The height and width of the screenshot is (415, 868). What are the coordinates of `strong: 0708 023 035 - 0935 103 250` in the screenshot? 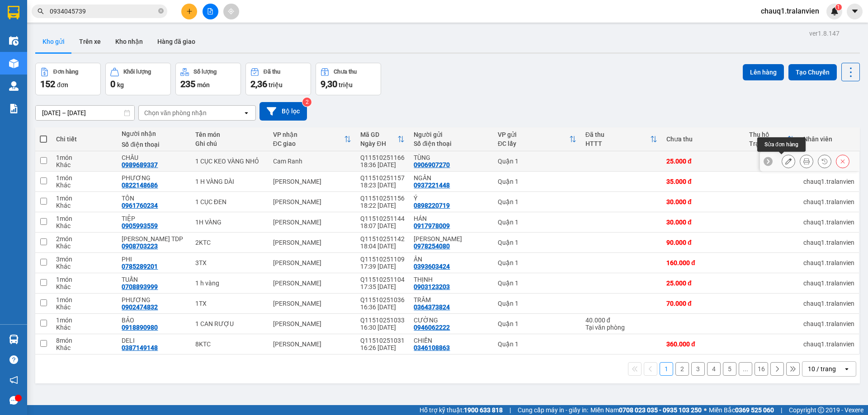 It's located at (660, 410).